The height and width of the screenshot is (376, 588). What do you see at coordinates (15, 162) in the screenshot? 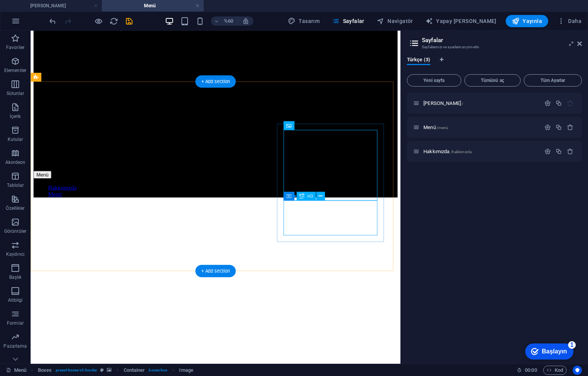
I see `font: Akordeon` at bounding box center [15, 162].